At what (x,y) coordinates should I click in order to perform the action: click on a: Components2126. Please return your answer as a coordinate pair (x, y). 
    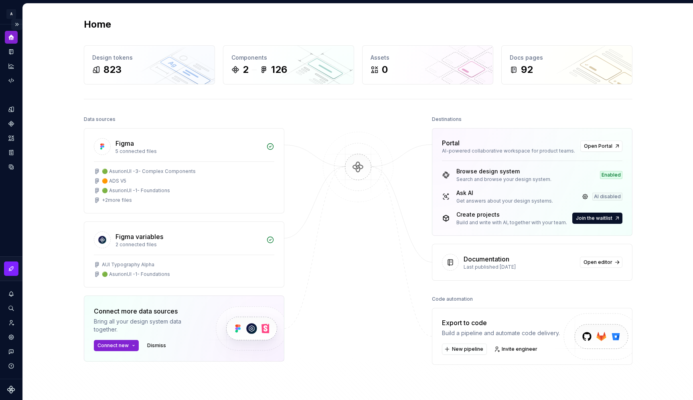
    Looking at the image, I should click on (288, 65).